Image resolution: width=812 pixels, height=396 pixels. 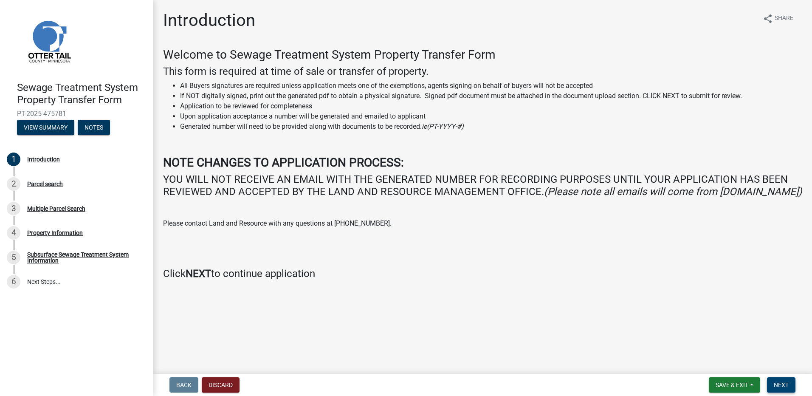 What do you see at coordinates (14, 184) in the screenshot?
I see `div: 2` at bounding box center [14, 184].